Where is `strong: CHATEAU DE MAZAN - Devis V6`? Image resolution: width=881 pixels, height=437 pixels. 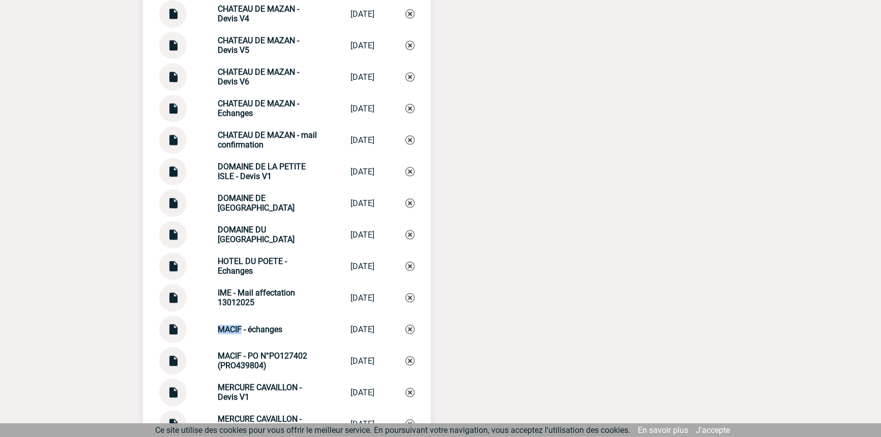 strong: CHATEAU DE MAZAN - Devis V6 is located at coordinates (258, 77).